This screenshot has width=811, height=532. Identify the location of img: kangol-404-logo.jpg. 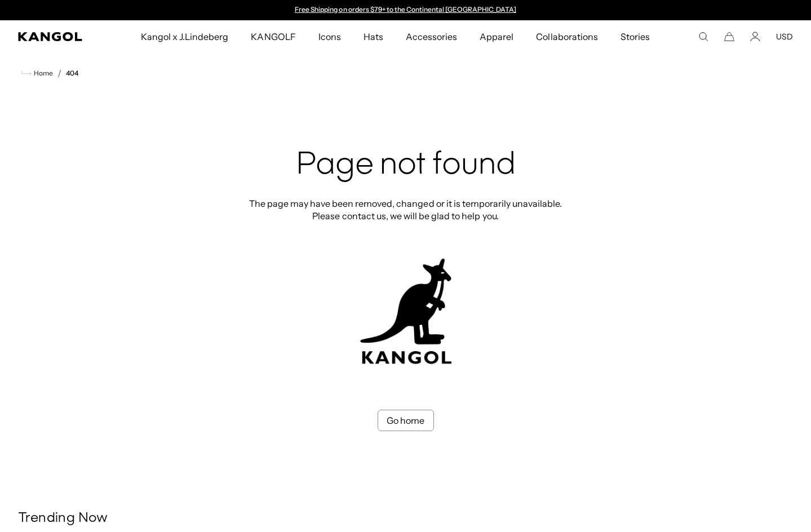
(406, 311).